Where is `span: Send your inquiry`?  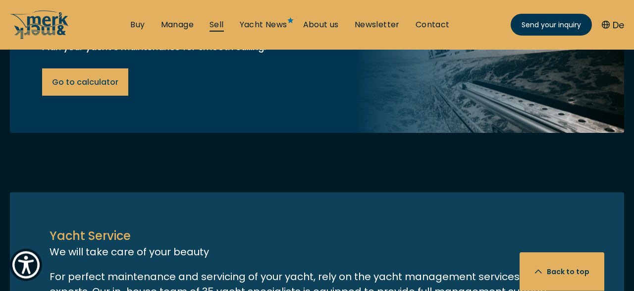 span: Send your inquiry is located at coordinates (551, 25).